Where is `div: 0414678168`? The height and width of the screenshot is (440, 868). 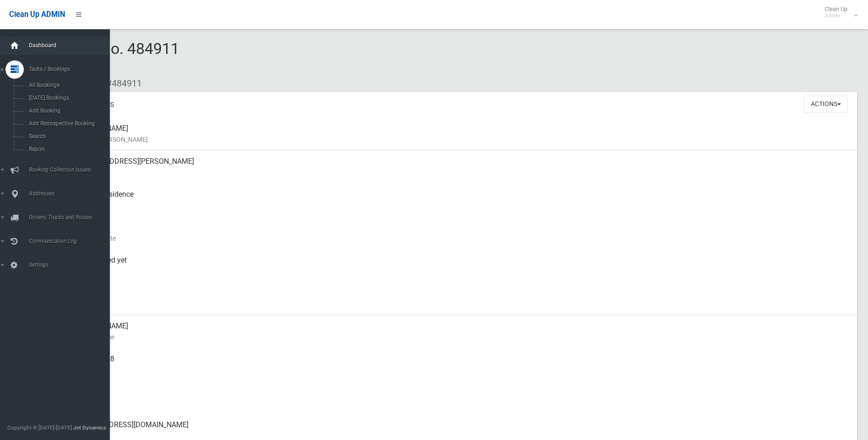 div: 0414678168 is located at coordinates (461, 364).